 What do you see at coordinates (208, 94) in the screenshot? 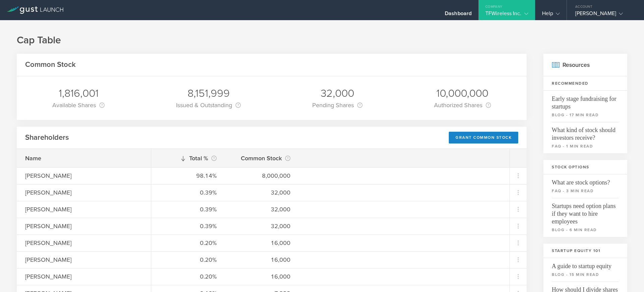
I see `div: 8,151,999` at bounding box center [208, 94].